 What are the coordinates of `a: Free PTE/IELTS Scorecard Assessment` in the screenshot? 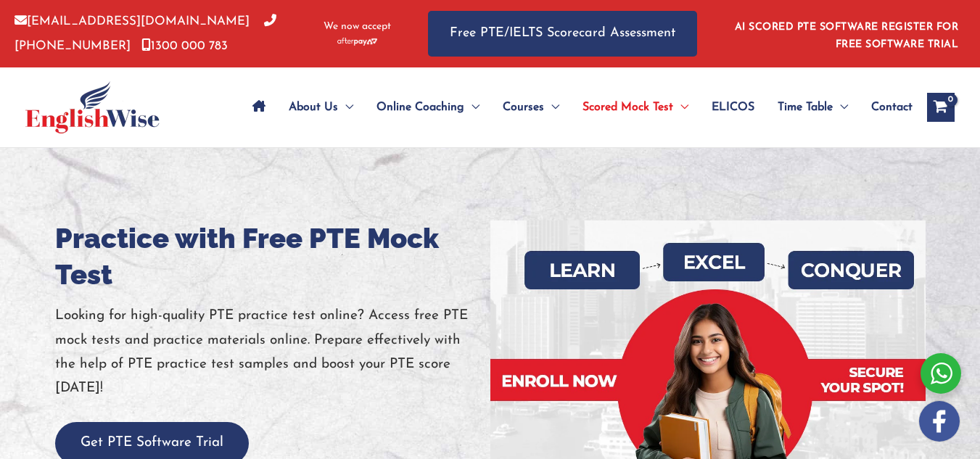 It's located at (562, 33).